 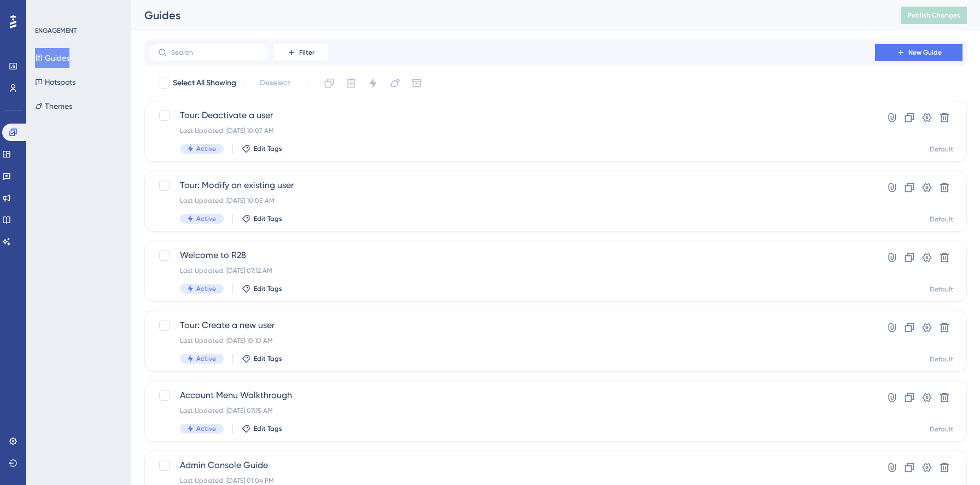 I want to click on span: Welcome to R28, so click(x=512, y=255).